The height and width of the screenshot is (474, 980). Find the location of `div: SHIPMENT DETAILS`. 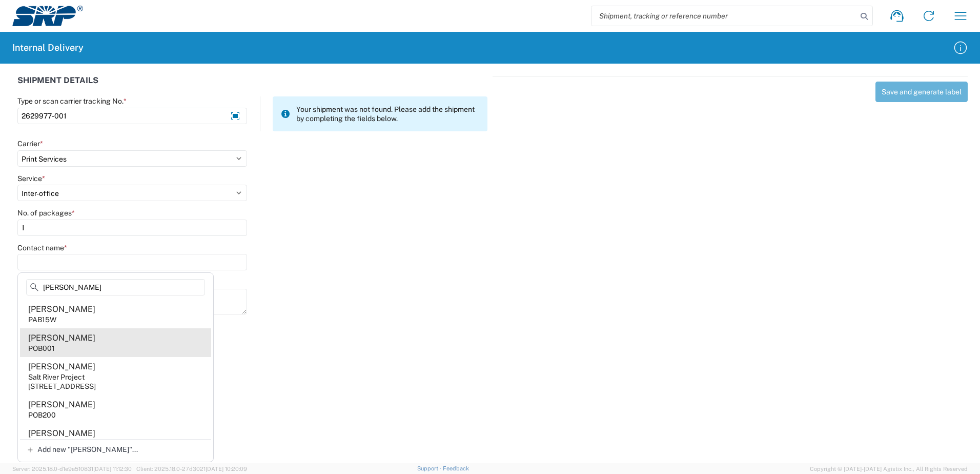

div: SHIPMENT DETAILS is located at coordinates (252, 86).